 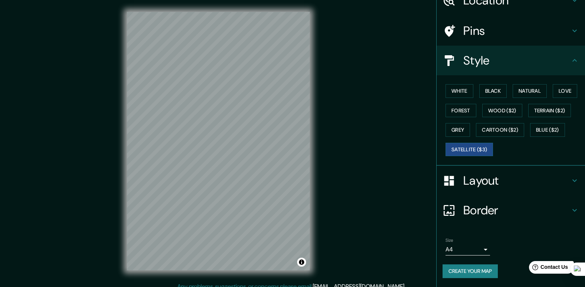 What do you see at coordinates (468, 250) in the screenshot?
I see `div: A4` at bounding box center [468, 250].